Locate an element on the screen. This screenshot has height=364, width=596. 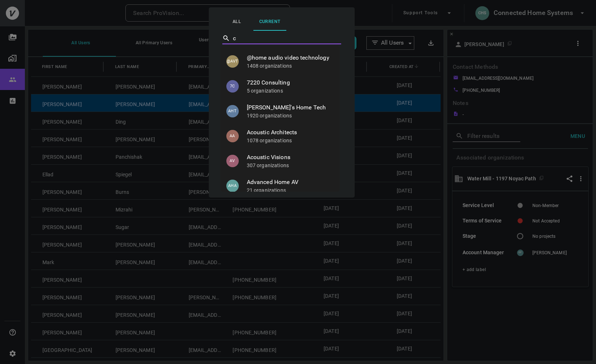
p: 307 organizations is located at coordinates (290, 165).